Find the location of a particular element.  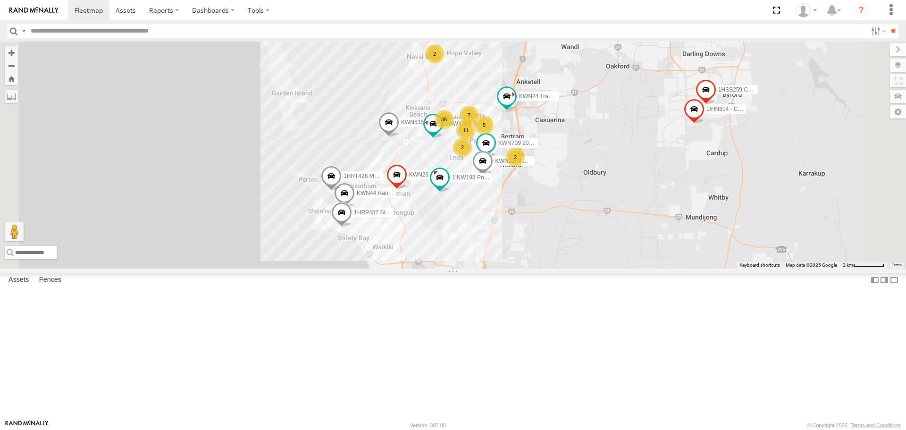

label: Fences is located at coordinates (50, 280).